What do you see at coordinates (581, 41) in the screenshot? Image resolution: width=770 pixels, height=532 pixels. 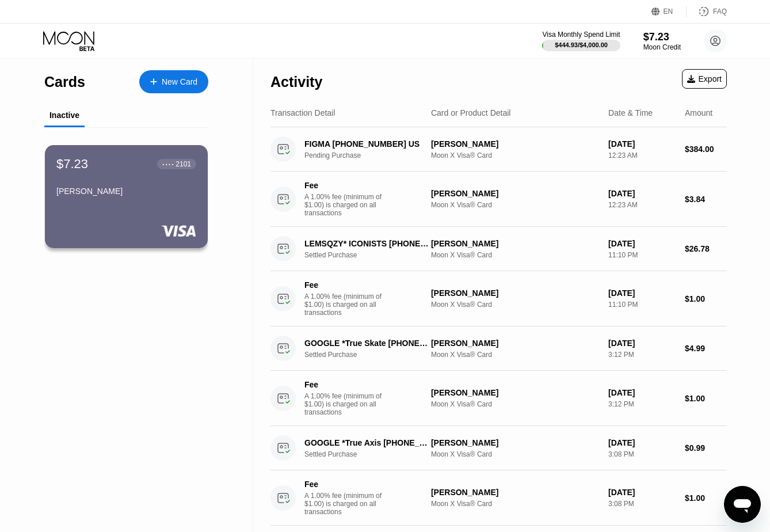 I see `div: Visa Monthly Spend Limit$444.93/$4,000.00` at bounding box center [581, 41].